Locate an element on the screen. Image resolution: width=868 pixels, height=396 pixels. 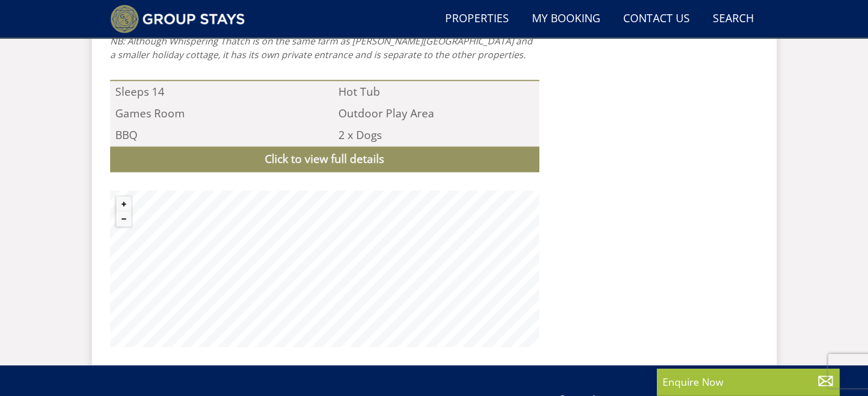
li: Outdoor Play Area is located at coordinates (436, 113).